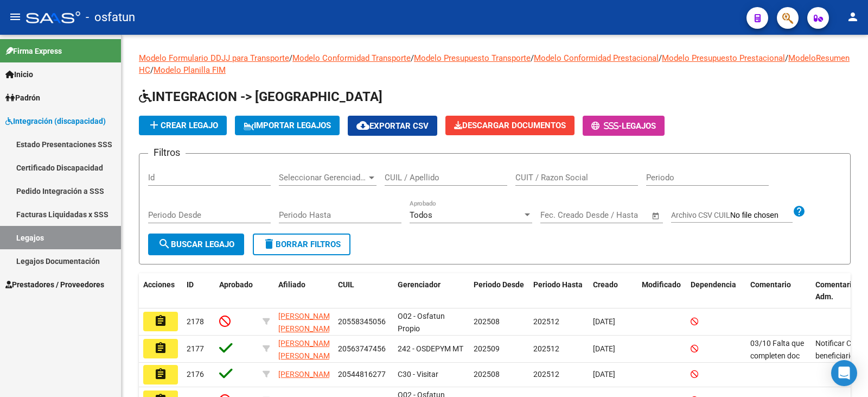 The width and height of the screenshot is (868, 397). I want to click on span: Inicio, so click(19, 74).